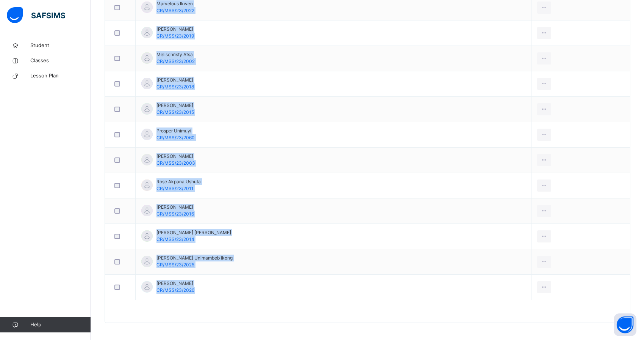 This screenshot has height=340, width=644. I want to click on span: CR/MSS/23/2016, so click(175, 214).